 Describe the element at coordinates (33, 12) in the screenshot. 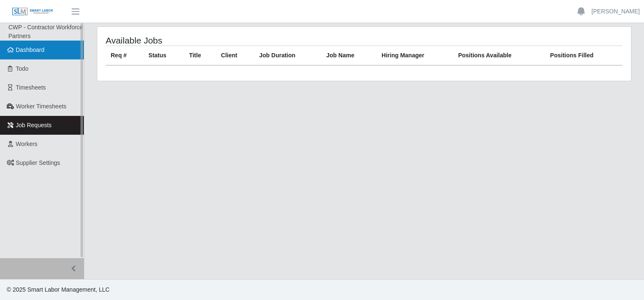

I see `img: SLM Logo` at that location.